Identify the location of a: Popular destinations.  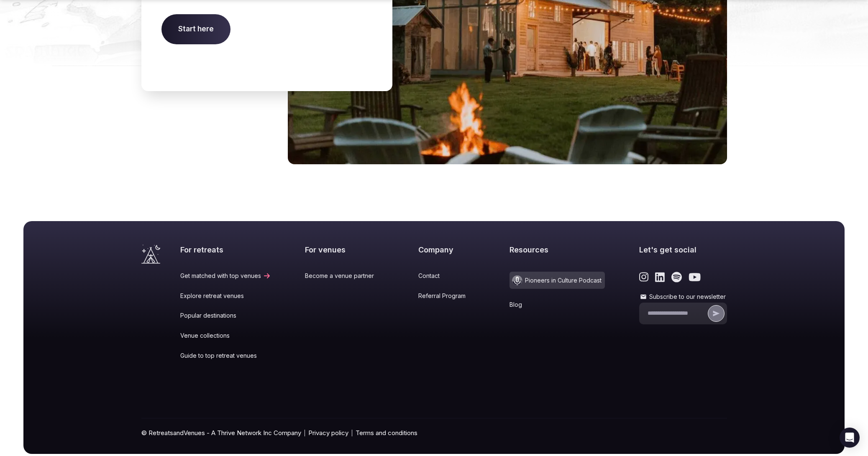
(226, 316).